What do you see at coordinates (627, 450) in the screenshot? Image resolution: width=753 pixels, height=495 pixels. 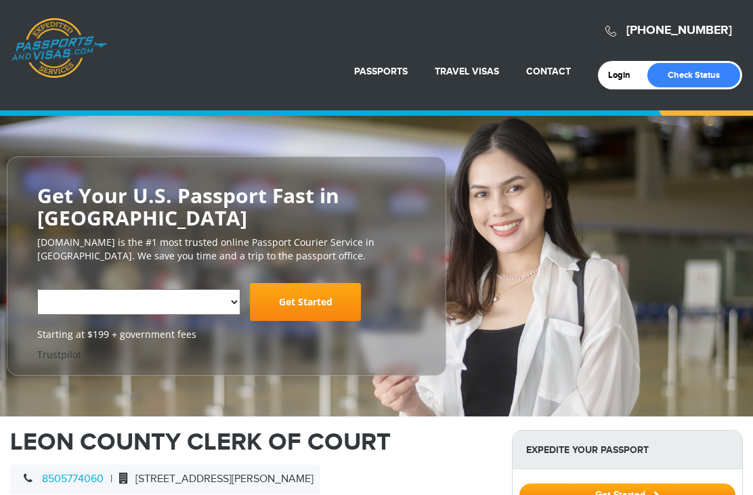 I see `strong: Expedite Your Passport` at bounding box center [627, 450].